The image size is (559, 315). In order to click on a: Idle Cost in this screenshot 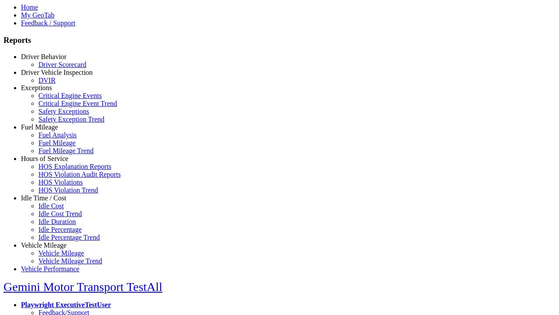, I will do `click(51, 205)`.